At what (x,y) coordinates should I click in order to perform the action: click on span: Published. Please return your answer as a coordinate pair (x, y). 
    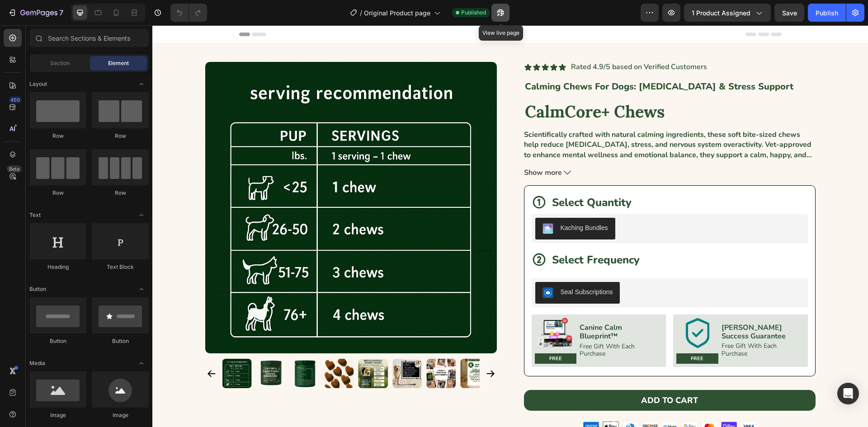
    Looking at the image, I should click on (473, 12).